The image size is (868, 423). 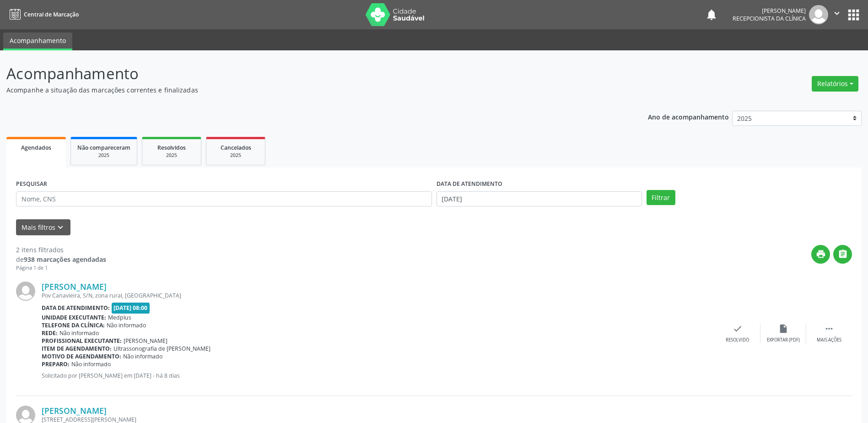 What do you see at coordinates (36, 147) in the screenshot?
I see `span: Agendados` at bounding box center [36, 147].